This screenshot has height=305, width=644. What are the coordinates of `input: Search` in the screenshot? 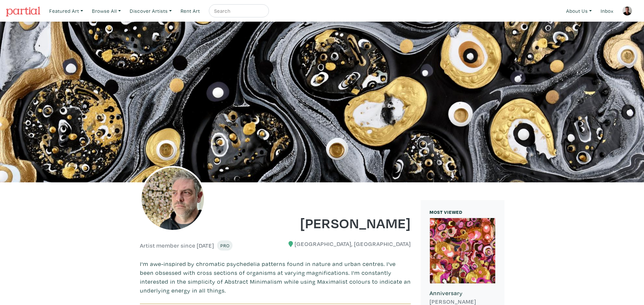 It's located at (238, 11).